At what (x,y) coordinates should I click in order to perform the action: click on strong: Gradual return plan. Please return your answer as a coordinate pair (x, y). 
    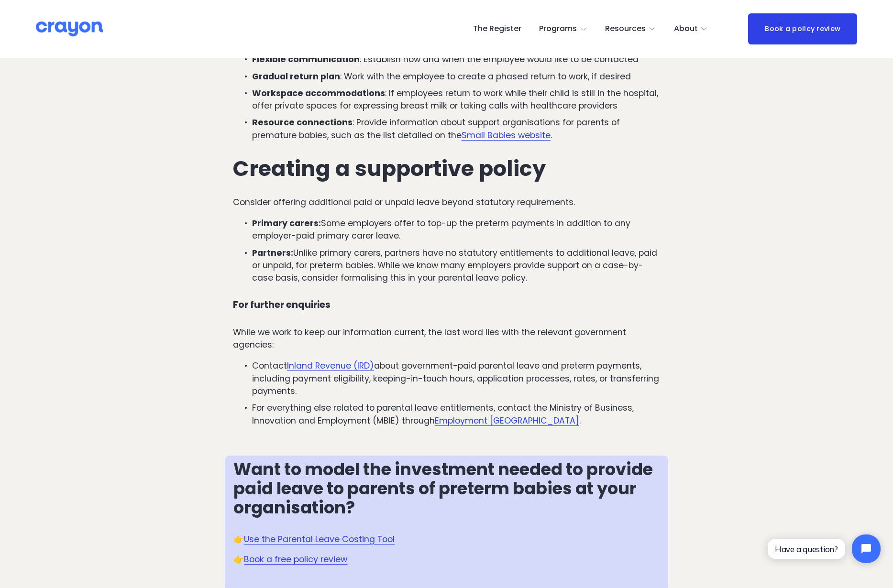
    Looking at the image, I should click on (296, 76).